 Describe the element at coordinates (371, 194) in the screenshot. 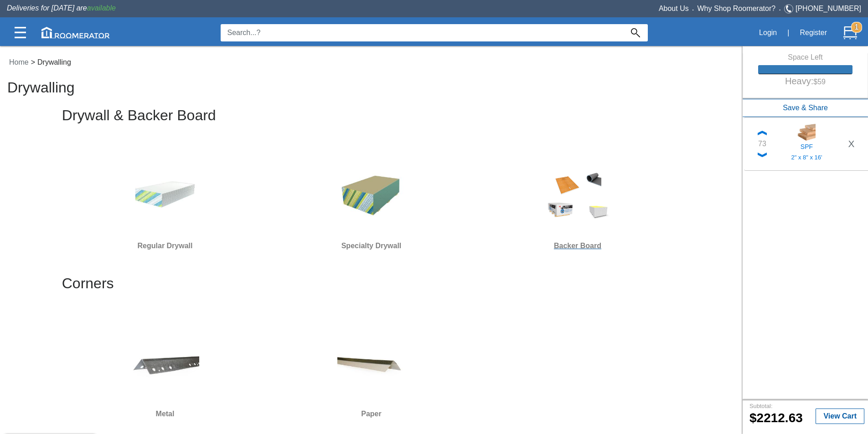

I see `img: WDWall.jpg` at that location.